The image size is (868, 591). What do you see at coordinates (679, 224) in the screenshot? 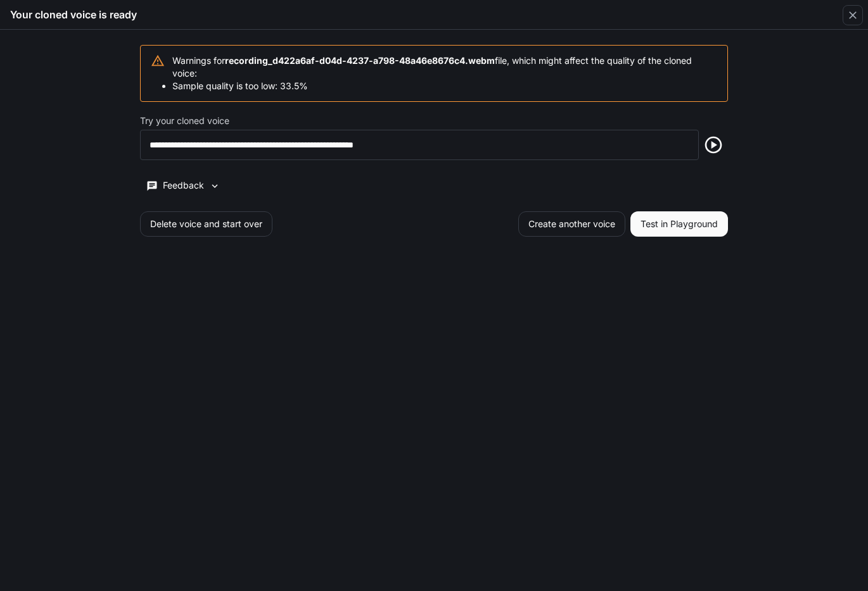
I see `button: Test in Playground` at bounding box center [679, 224].